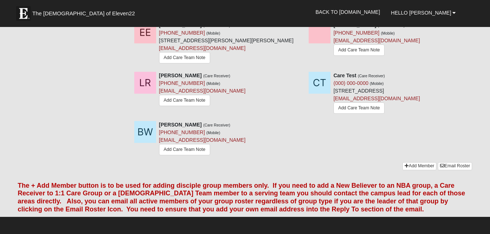 The image size is (490, 234). Describe the element at coordinates (420, 166) in the screenshot. I see `a: Add Member` at that location.